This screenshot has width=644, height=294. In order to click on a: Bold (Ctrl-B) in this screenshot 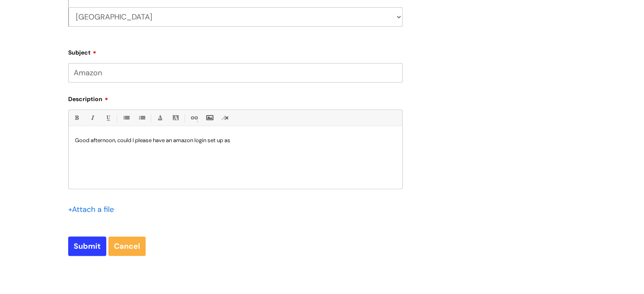, I will do `click(76, 118)`.